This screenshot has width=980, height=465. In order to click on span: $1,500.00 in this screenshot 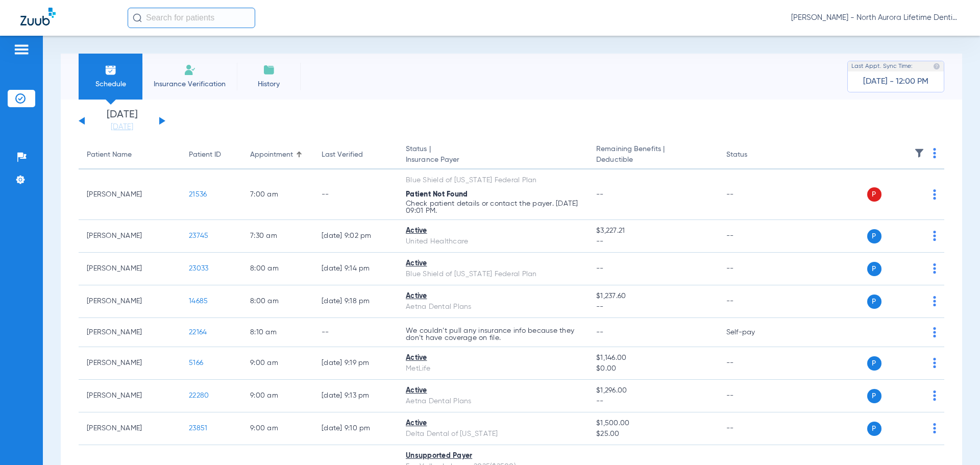, I will do `click(653, 423)`.